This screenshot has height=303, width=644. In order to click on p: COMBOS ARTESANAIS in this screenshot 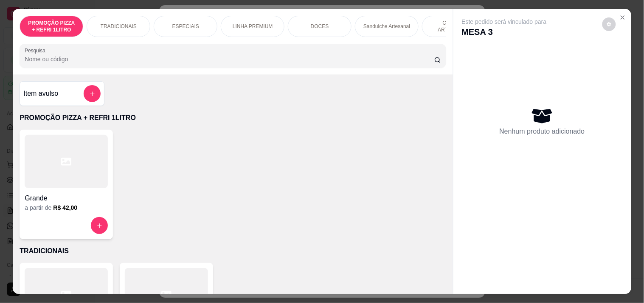, I will do `click(454, 27)`.